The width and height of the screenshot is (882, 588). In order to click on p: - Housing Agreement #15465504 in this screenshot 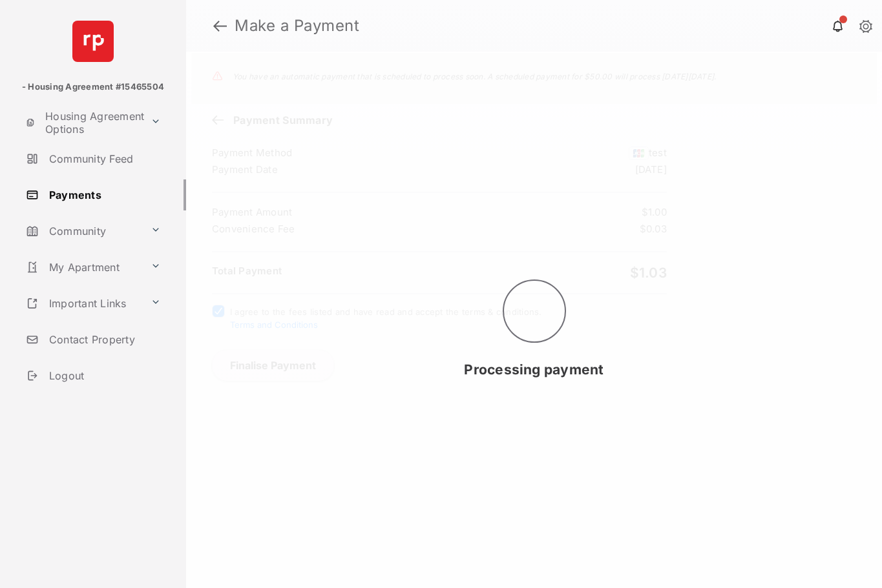, I will do `click(93, 87)`.